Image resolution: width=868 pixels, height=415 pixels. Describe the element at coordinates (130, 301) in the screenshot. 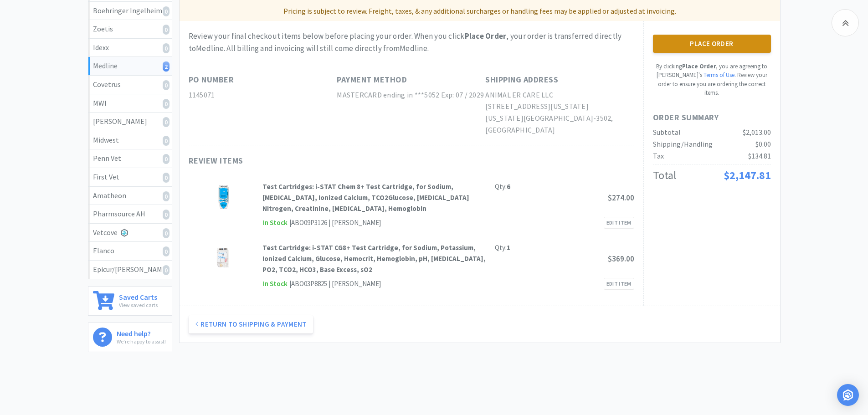

I see `a: Saved CartsView saved carts` at that location.